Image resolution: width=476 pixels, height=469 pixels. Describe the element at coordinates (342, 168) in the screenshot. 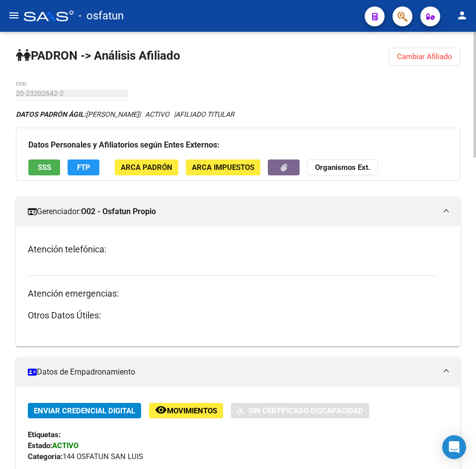

I see `strong: Organismos Ext.` at that location.